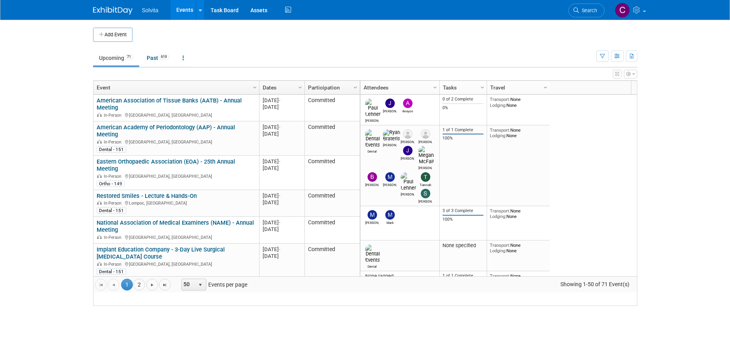 The width and height of the screenshot is (730, 339). What do you see at coordinates (426, 155) in the screenshot?
I see `img: Megan McFall` at bounding box center [426, 155].